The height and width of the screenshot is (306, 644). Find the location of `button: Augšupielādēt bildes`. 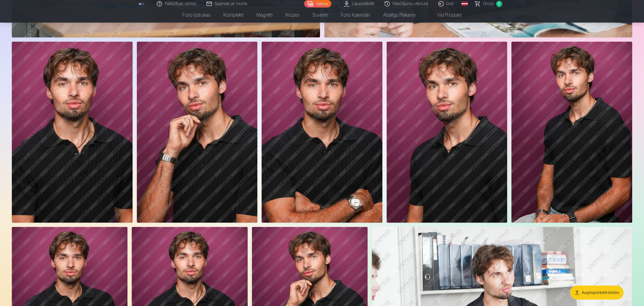

button: Augšupielādēt bildes is located at coordinates (596, 292).